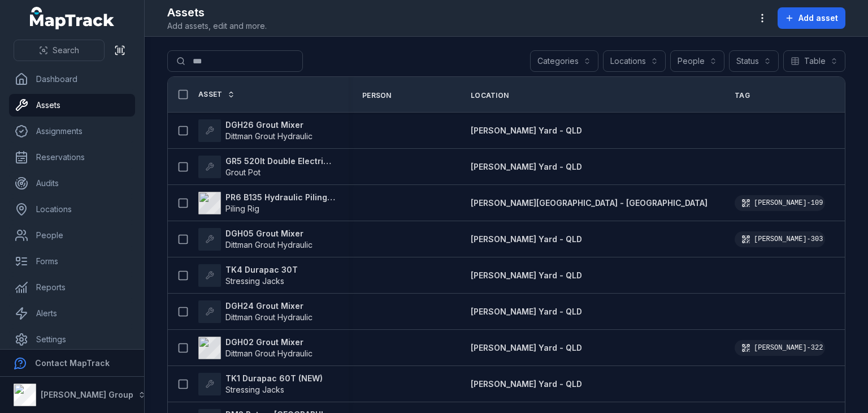 The height and width of the screenshot is (413, 868). What do you see at coordinates (260, 384) in the screenshot?
I see `a: TK1 Durapac 60T (NEW)Stressing Jacks` at bounding box center [260, 384].